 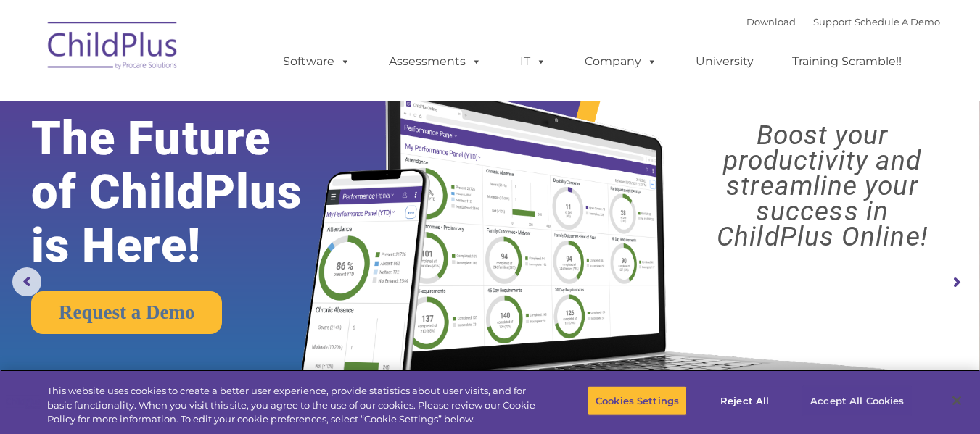 What do you see at coordinates (533, 62) in the screenshot?
I see `a: IT` at bounding box center [533, 62].